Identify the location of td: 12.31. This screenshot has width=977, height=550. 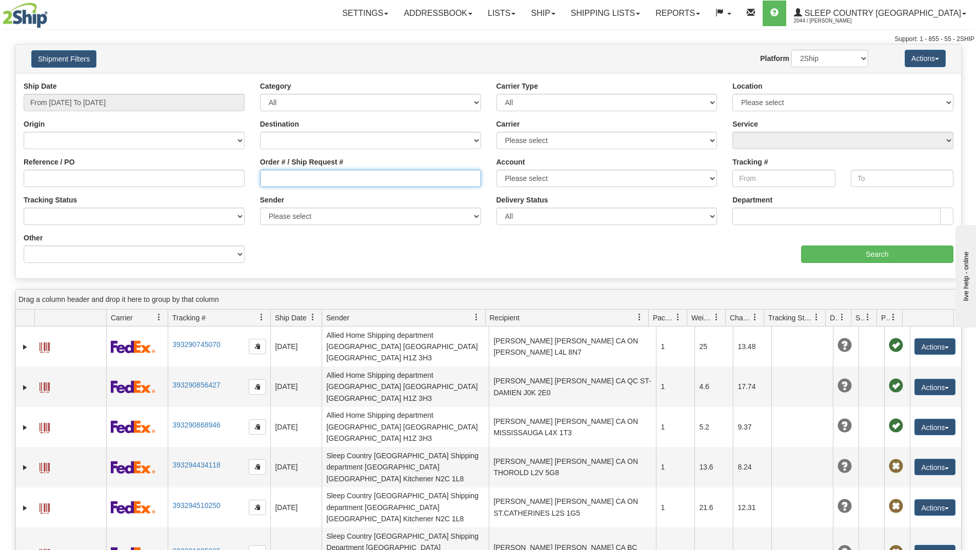
(752, 508).